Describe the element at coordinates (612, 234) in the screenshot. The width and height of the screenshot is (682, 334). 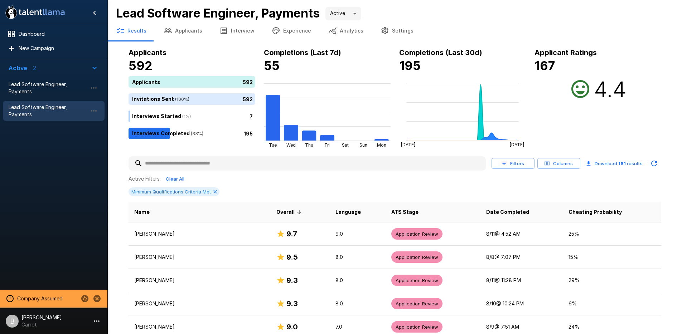
I see `p: 25 %` at that location.